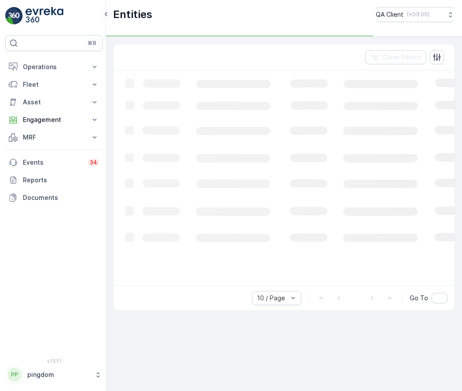 The image size is (462, 391). What do you see at coordinates (54, 137) in the screenshot?
I see `p: MRF` at bounding box center [54, 137].